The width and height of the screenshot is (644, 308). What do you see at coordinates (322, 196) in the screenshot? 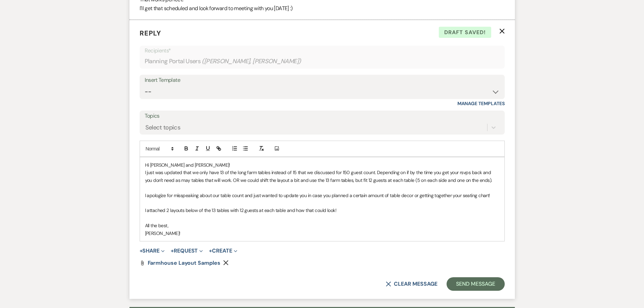
I see `p: I apologize for misspeaking about our table count and just wanted to update you in case you plann...` at bounding box center [322, 196].